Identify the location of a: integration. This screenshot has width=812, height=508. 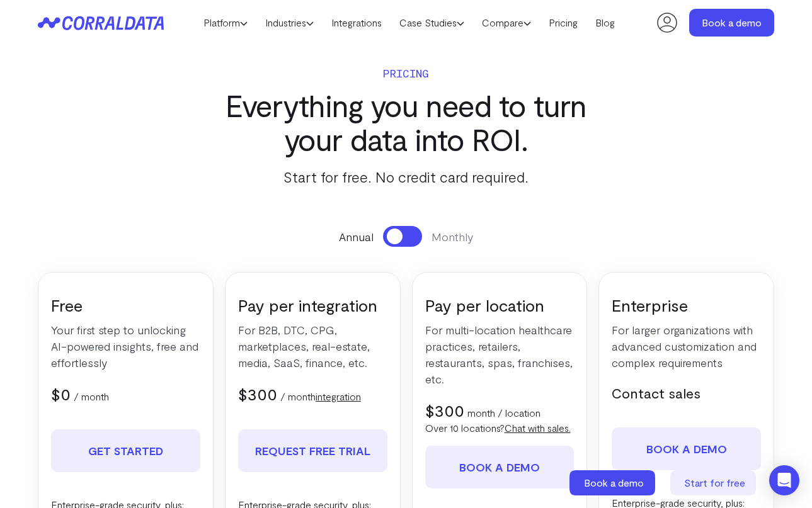
(338, 396).